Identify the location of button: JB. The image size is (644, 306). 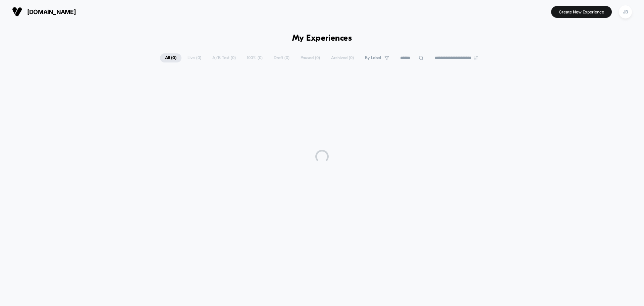
(625, 12).